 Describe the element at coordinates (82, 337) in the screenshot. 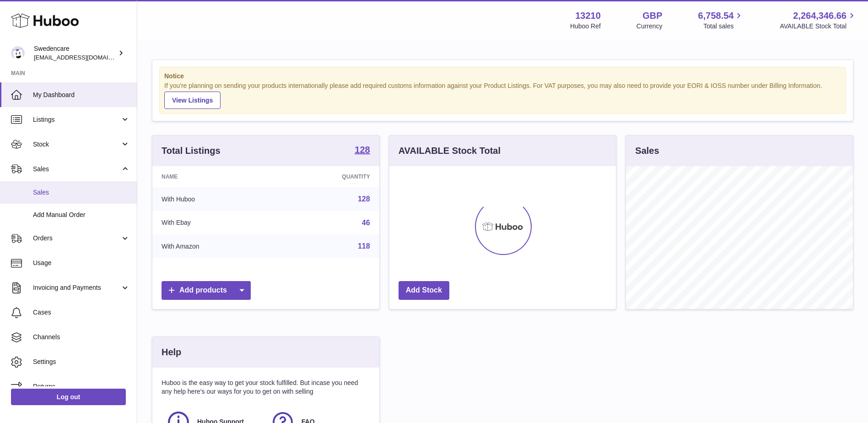

I see `span: Channels` at that location.